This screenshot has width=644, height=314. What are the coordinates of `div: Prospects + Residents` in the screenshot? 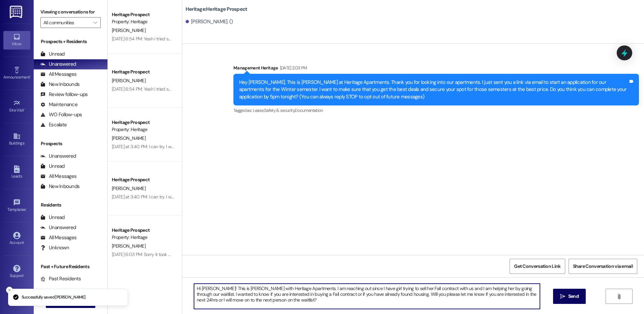 It's located at (70, 42).